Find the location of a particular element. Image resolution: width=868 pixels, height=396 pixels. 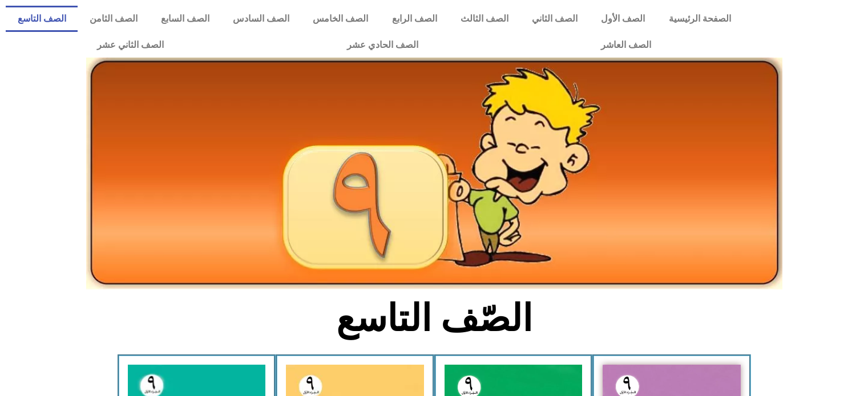

a: الصف الأول is located at coordinates (624, 19).